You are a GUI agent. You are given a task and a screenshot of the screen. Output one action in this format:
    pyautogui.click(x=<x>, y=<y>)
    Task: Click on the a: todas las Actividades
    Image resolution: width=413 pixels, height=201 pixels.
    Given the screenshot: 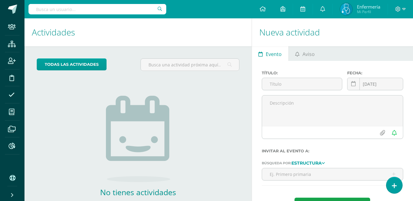 What is the action you would take?
    pyautogui.click(x=72, y=64)
    